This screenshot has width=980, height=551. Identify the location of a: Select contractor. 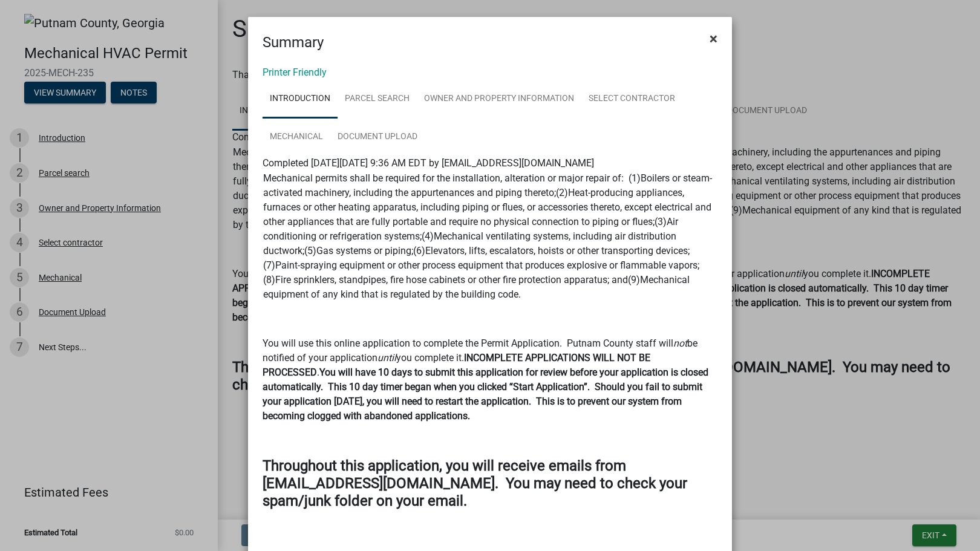
(632, 99).